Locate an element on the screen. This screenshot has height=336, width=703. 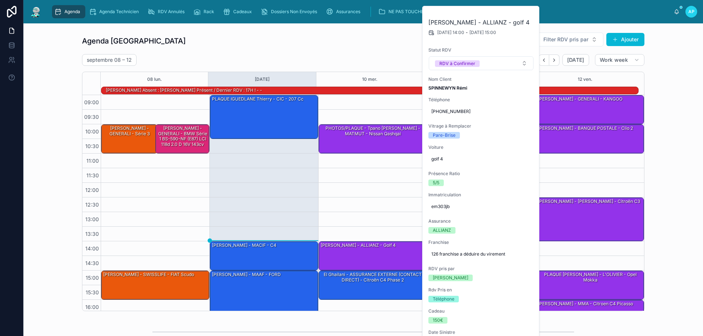
img: App logo is located at coordinates (36, 12).